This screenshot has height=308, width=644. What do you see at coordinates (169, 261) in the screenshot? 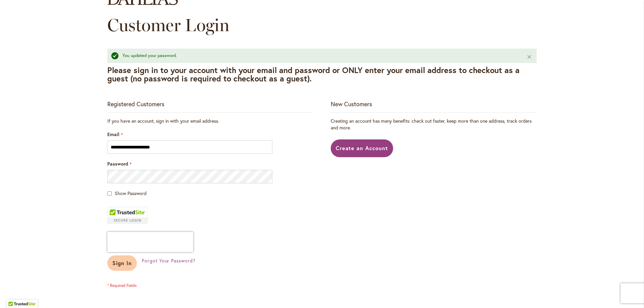
I see `a: Forgot Your Password?` at bounding box center [169, 261].